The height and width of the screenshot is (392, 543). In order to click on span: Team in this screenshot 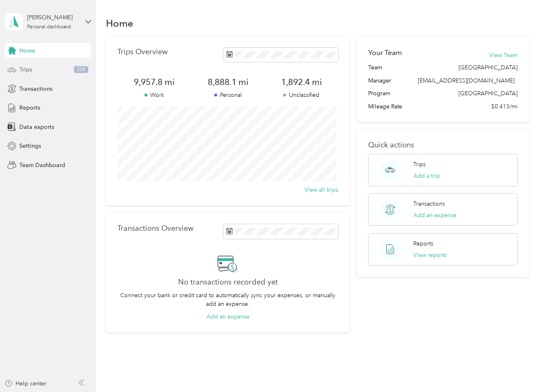, I will do `click(375, 68)`.